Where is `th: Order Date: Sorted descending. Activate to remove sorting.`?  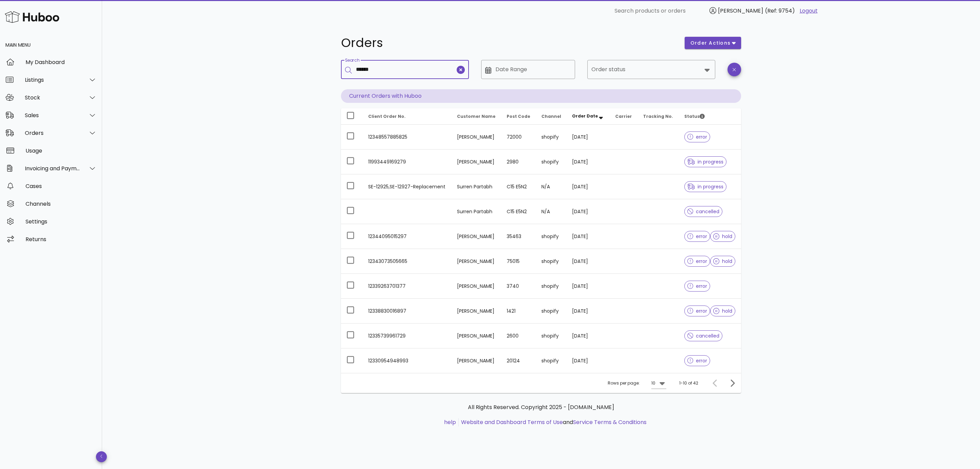
th: Order Date: Sorted descending. Activate to remove sorting. is located at coordinates (588, 116).